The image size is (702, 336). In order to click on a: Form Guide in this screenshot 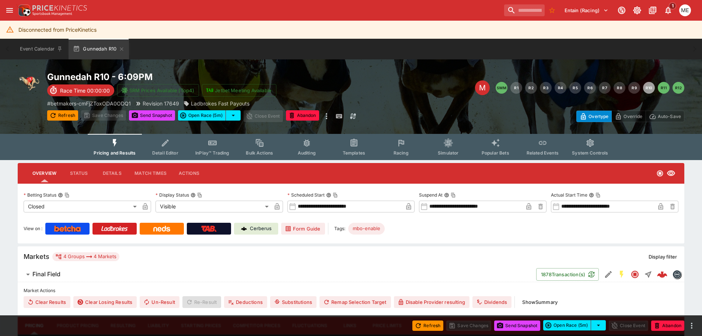, I will do `click(303, 228)`.